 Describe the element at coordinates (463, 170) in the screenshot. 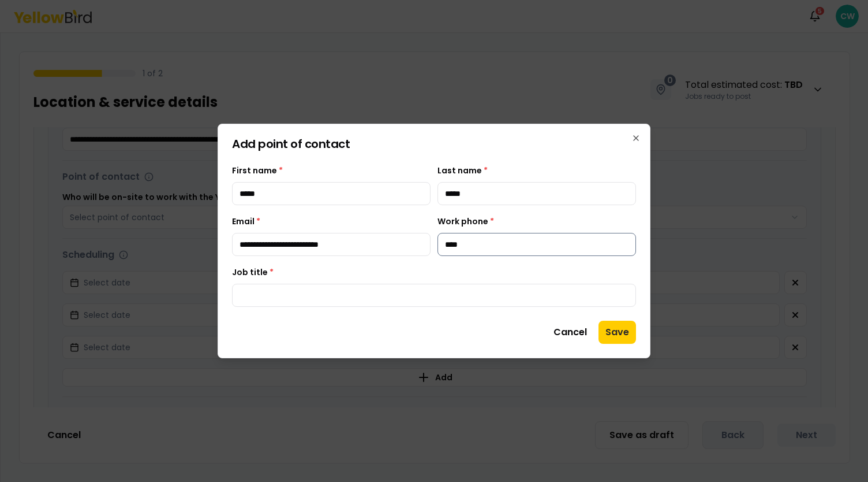

I see `label: Last name` at that location.